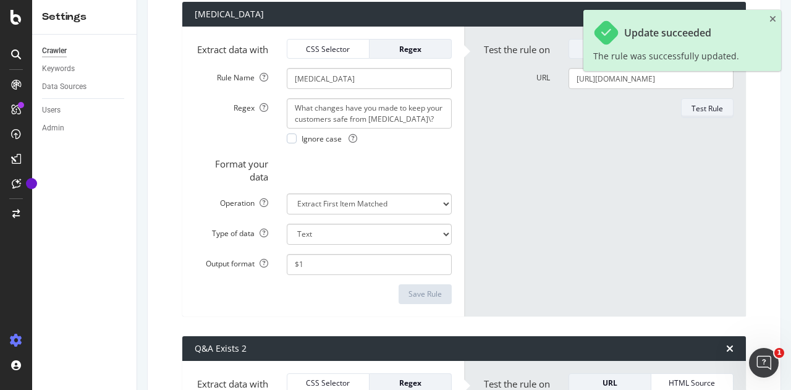 The image size is (791, 390). Describe the element at coordinates (707, 108) in the screenshot. I see `button: Test Rule` at that location.